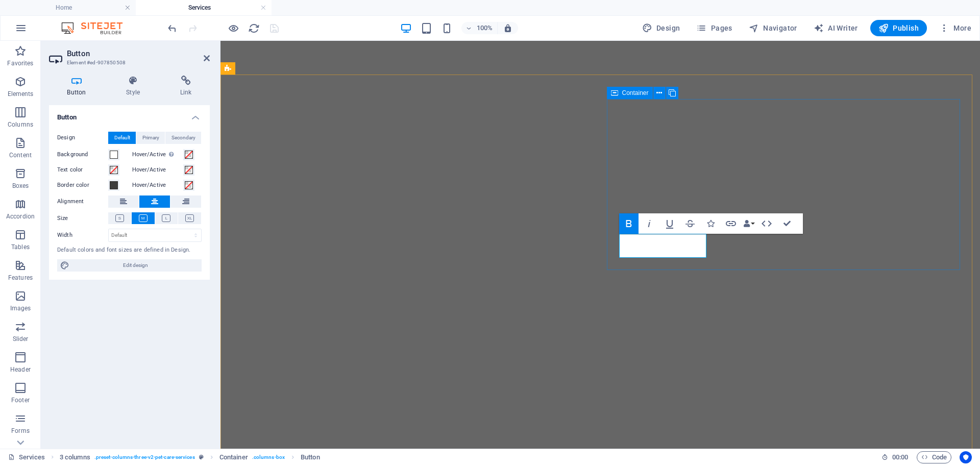  I want to click on button: Primary, so click(150, 138).